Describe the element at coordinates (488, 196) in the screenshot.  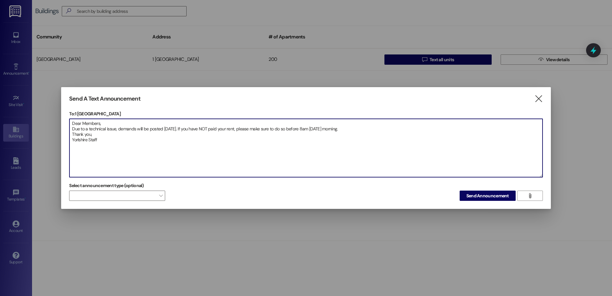
I see `span: Send Announcement` at that location.